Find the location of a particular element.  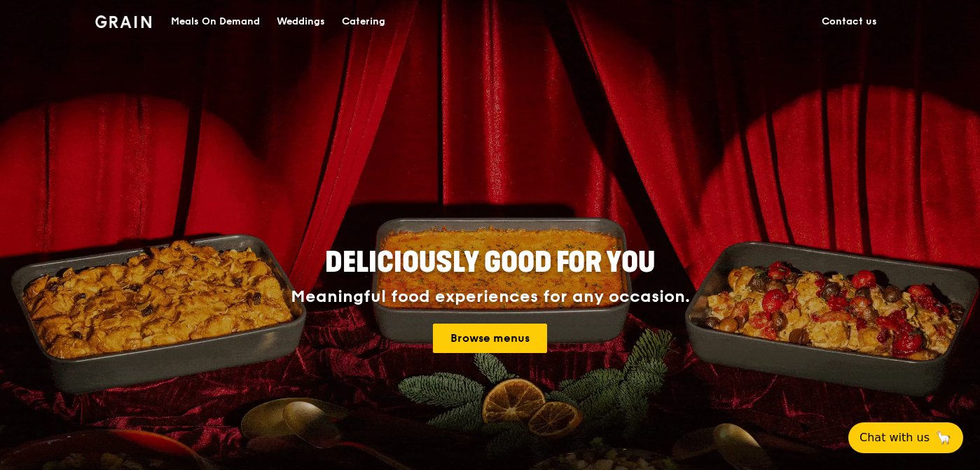

a: Browse menus is located at coordinates (490, 338).